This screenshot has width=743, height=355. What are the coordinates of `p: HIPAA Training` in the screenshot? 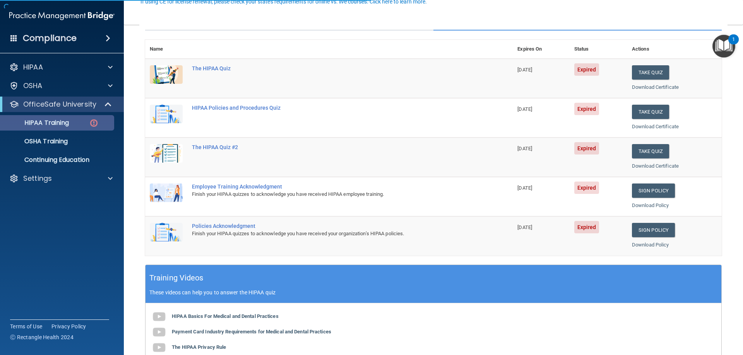 It's located at (37, 123).